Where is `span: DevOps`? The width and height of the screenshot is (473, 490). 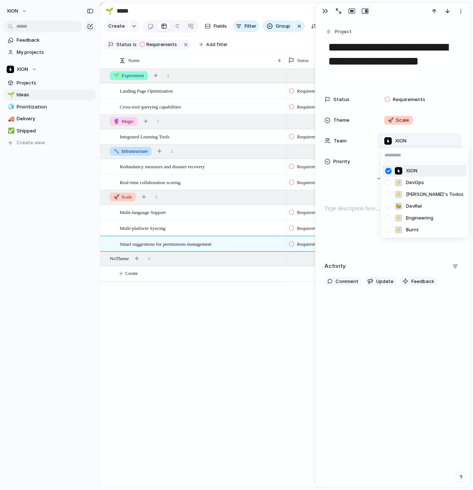 span: DevOps is located at coordinates (415, 183).